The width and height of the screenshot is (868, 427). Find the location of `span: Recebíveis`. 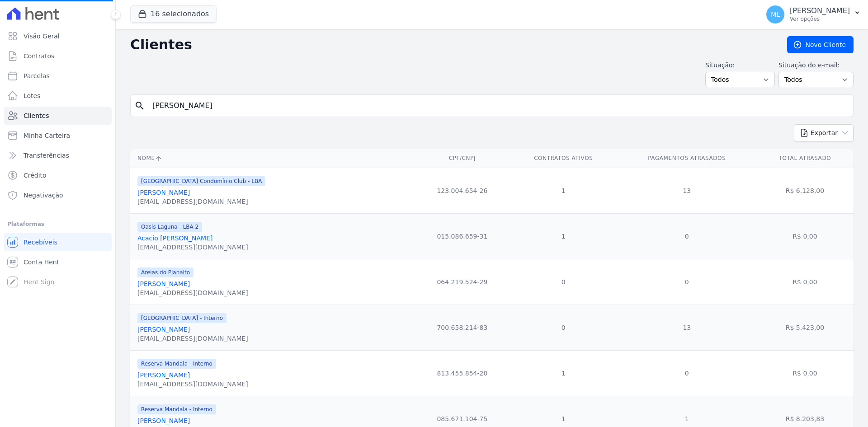

span: Recebíveis is located at coordinates (40, 242).